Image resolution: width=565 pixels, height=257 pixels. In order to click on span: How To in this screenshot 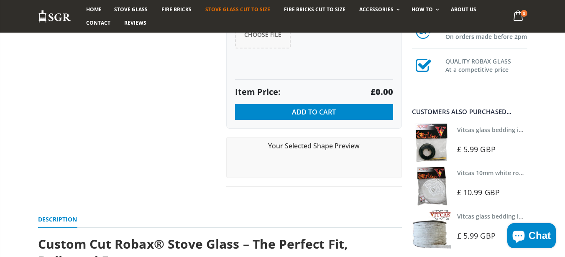, I will do `click(422, 9)`.